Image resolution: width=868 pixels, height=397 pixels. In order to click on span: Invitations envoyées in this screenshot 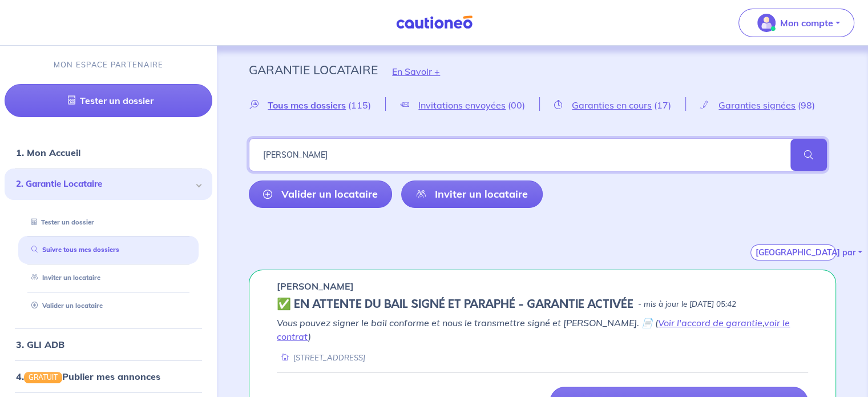, I will do `click(462, 105)`.